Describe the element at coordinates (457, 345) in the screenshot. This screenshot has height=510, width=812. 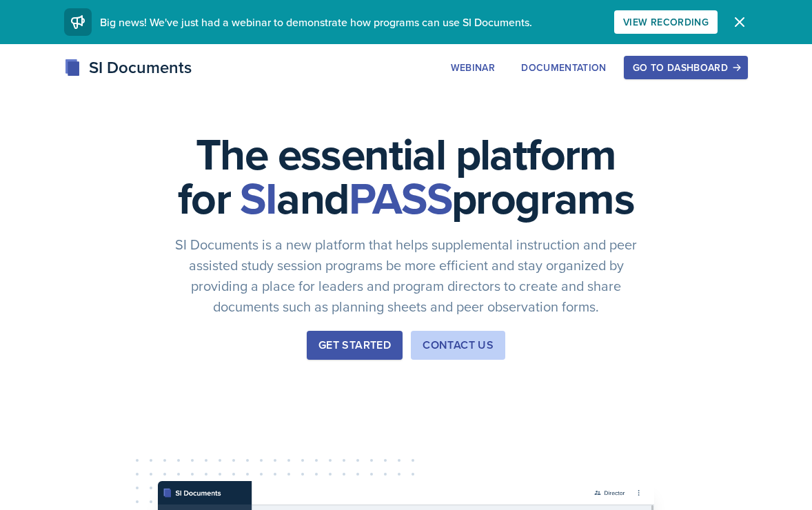
I see `button: Contact Us` at that location.